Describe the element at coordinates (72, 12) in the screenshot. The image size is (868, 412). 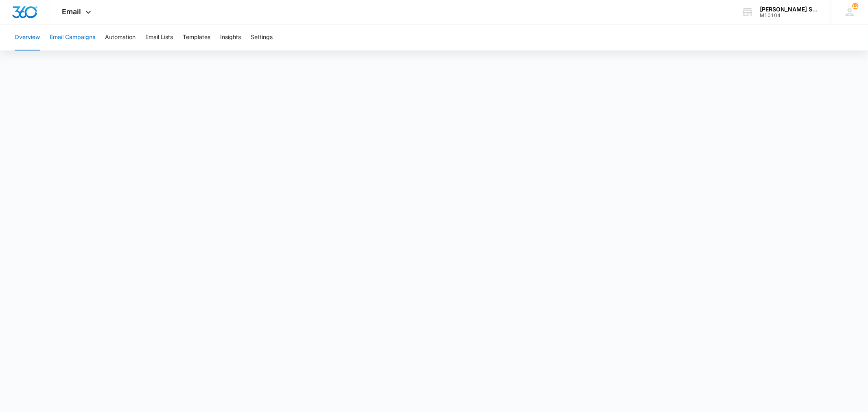
I see `span: Email` at that location.